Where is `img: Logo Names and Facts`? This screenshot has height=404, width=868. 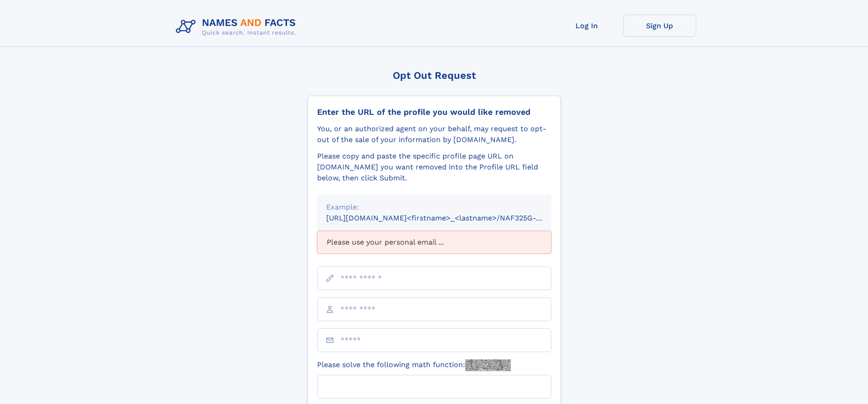 img: Logo Names and Facts is located at coordinates (238, 27).